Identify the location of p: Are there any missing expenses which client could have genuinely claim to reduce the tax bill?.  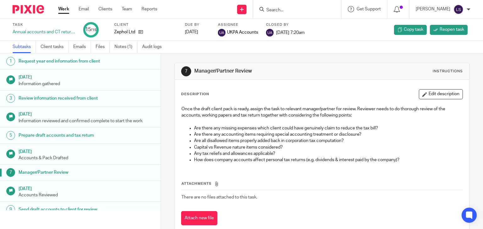
(328, 128).